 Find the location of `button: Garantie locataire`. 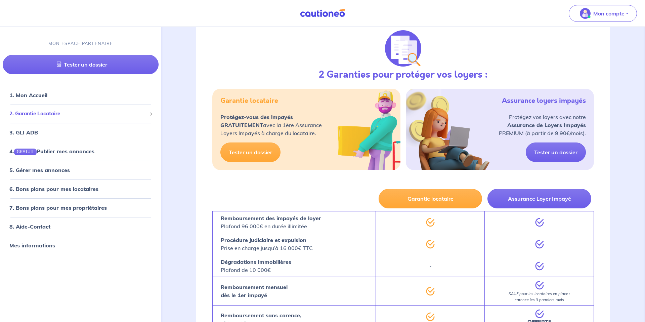

button: Garantie locataire is located at coordinates (430, 198).